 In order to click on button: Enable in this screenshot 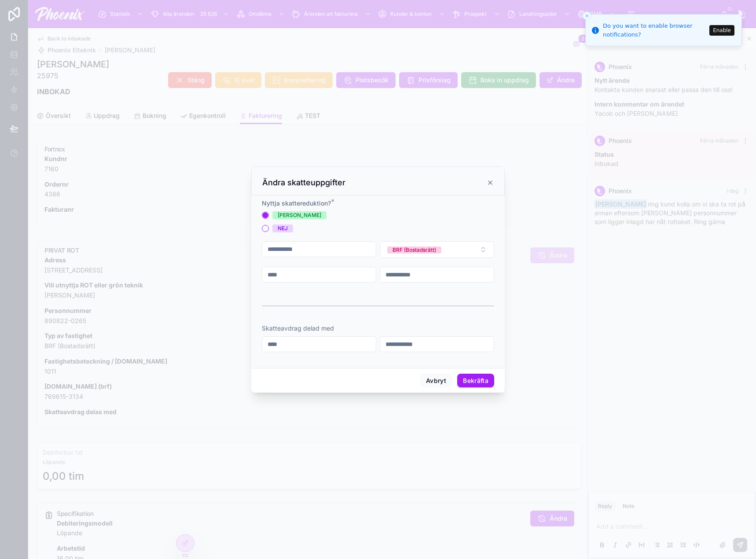, I will do `click(722, 31)`.